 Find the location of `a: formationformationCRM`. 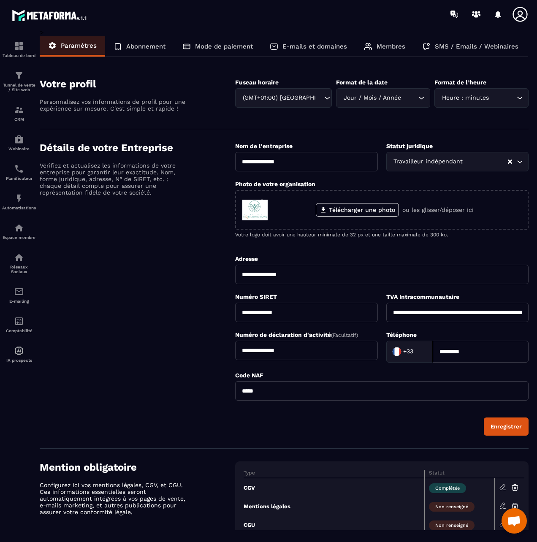

a: formationformationCRM is located at coordinates (19, 113).